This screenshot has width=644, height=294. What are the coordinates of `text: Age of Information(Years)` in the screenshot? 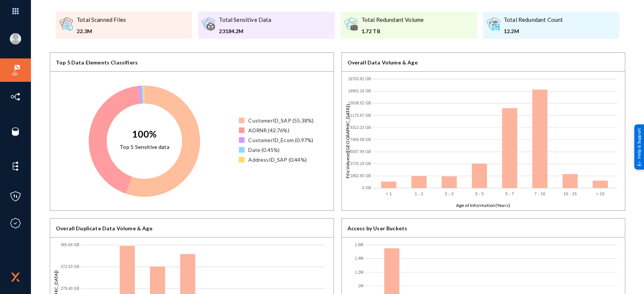 It's located at (483, 205).